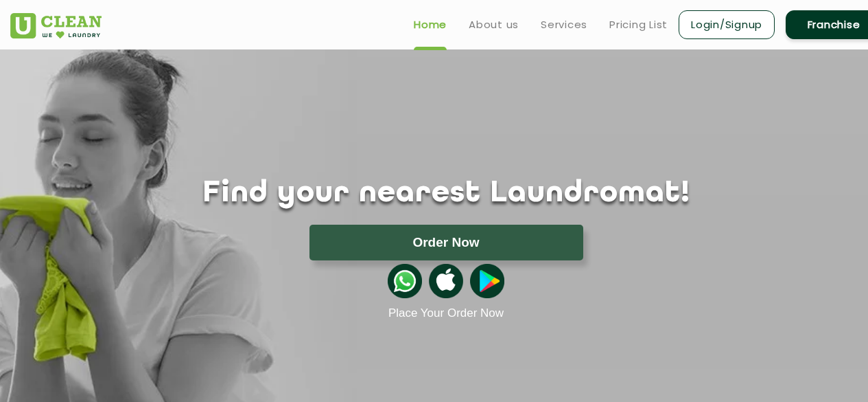 Image resolution: width=868 pixels, height=402 pixels. Describe the element at coordinates (487, 281) in the screenshot. I see `img: playstoreicon.png` at that location.